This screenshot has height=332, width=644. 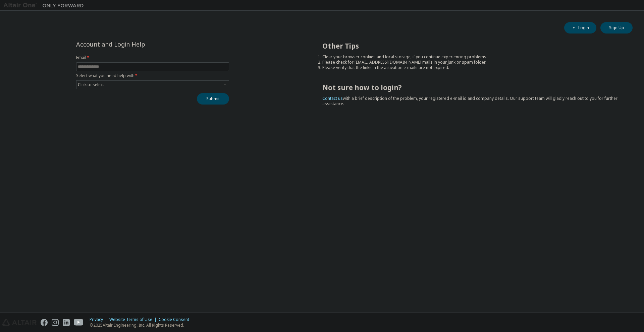 What do you see at coordinates (332, 98) in the screenshot?
I see `a: Contact us` at bounding box center [332, 98].